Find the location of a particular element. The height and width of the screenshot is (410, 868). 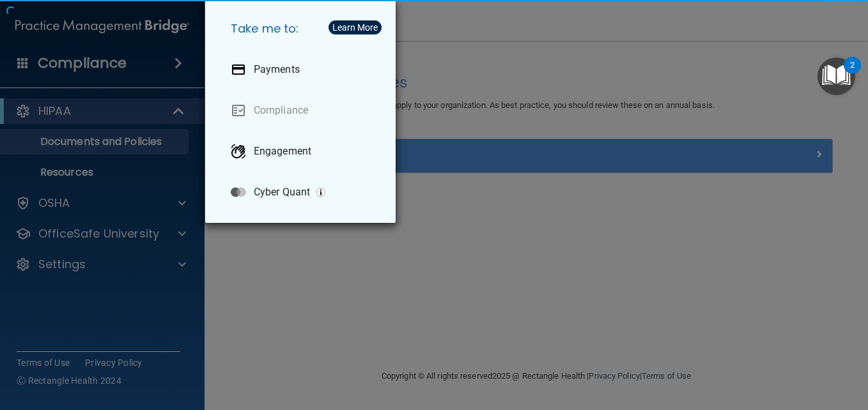

h5: Take me to: is located at coordinates (303, 28).